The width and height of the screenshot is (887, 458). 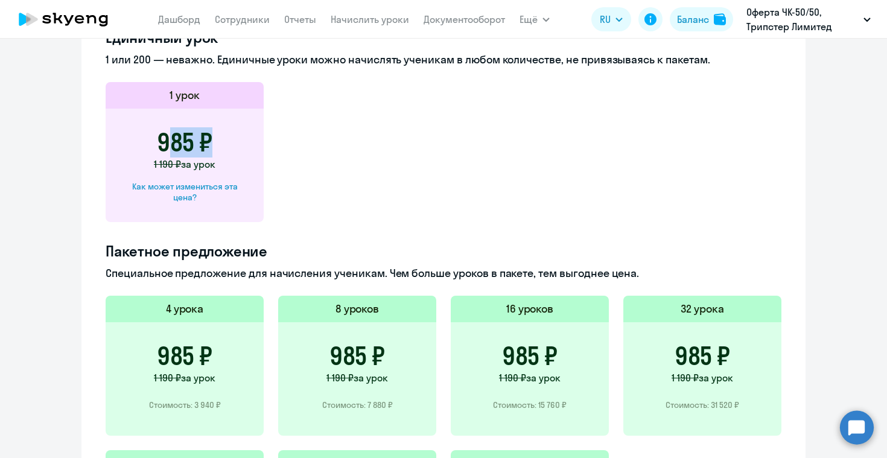 I want to click on a: Дашборд, so click(x=179, y=19).